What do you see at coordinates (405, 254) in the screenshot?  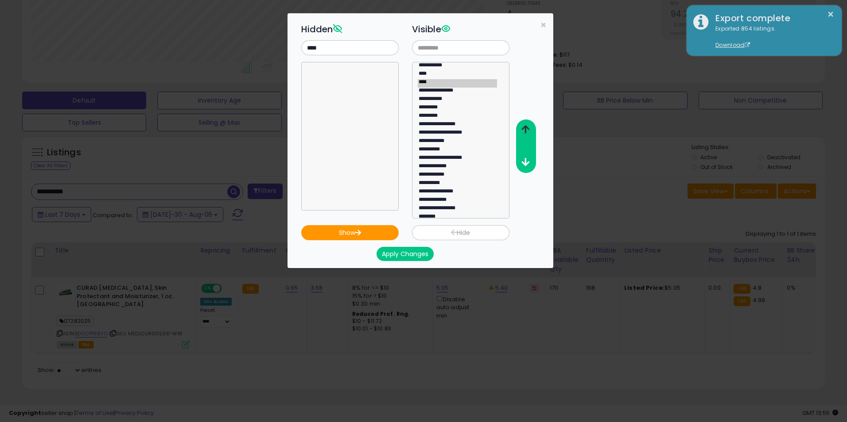 I see `button: Apply Changes` at bounding box center [405, 254].